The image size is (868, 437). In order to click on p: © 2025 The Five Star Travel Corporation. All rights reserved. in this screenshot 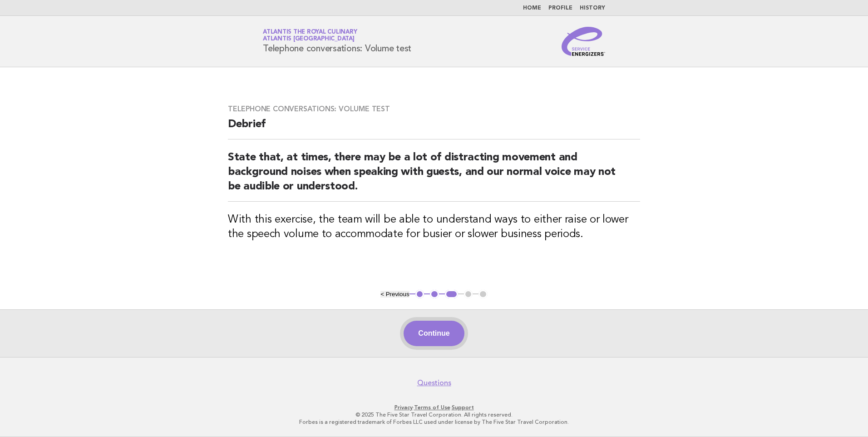, I will do `click(434, 414)`.